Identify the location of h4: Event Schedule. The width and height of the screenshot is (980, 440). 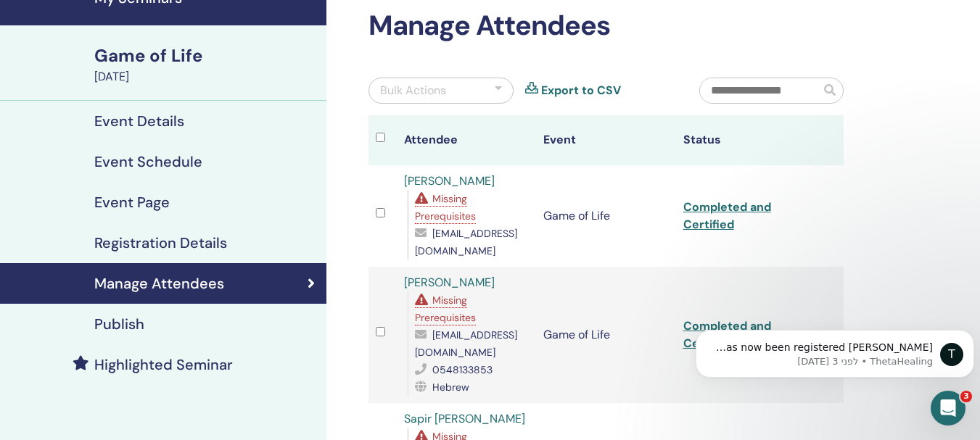
(148, 162).